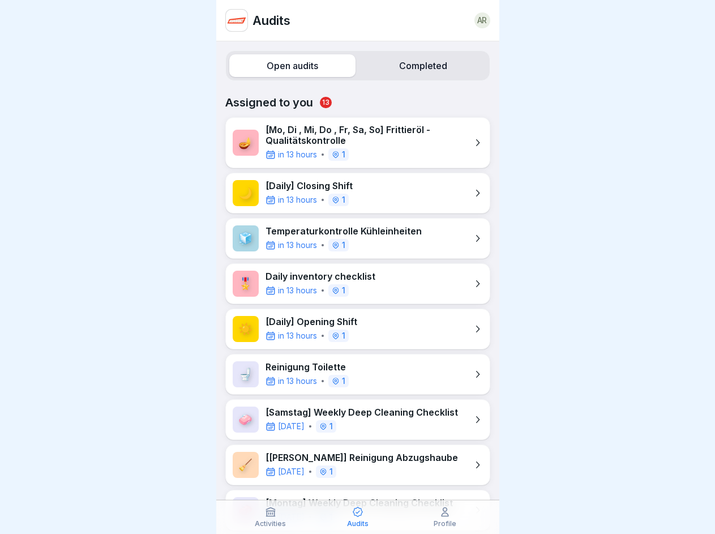 Image resolution: width=715 pixels, height=534 pixels. Describe the element at coordinates (358, 143) in the screenshot. I see `a: 🪔[Mo, Di , Mi, Do , Fr, Sa, So] Frittieröl - Qualitätskontrollein 13 hours1` at that location.